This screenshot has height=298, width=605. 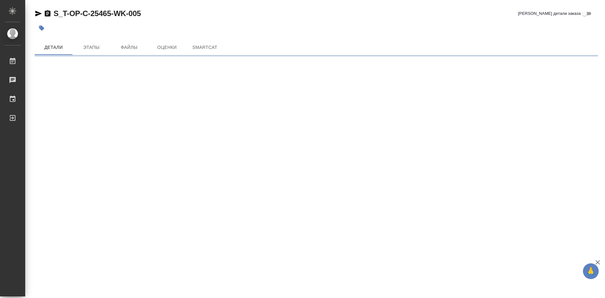 I want to click on span: Оценки, so click(x=167, y=47).